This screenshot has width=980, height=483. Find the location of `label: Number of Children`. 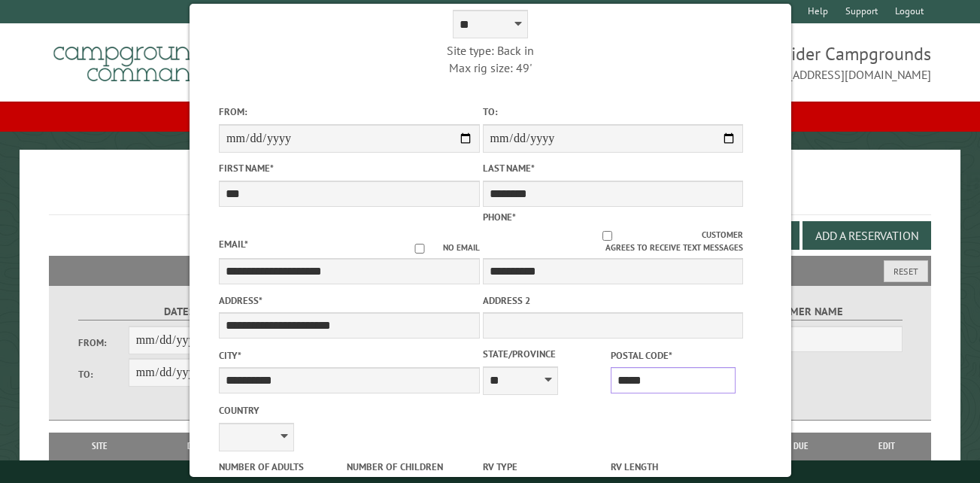

label: Number of Children is located at coordinates (409, 466).